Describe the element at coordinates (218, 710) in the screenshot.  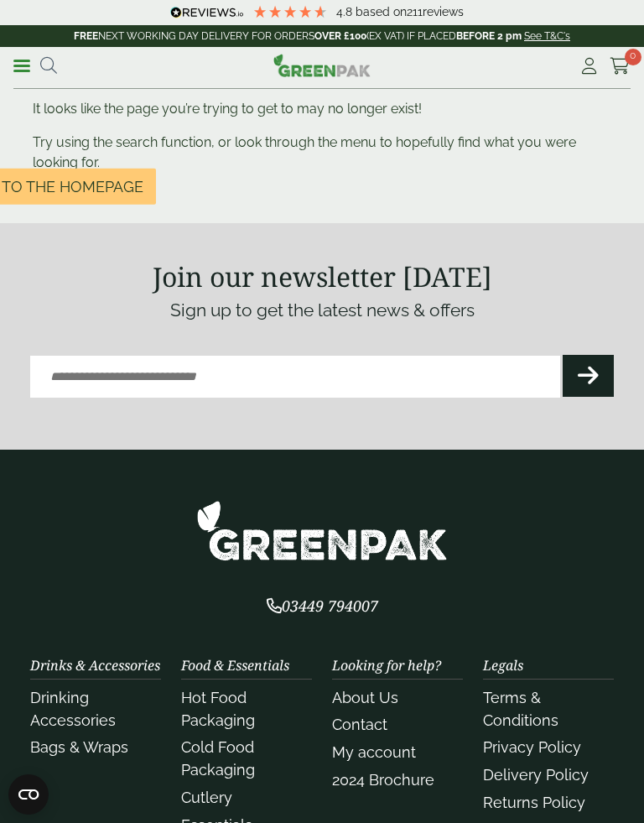
I see `a: Hot Food Packaging` at that location.